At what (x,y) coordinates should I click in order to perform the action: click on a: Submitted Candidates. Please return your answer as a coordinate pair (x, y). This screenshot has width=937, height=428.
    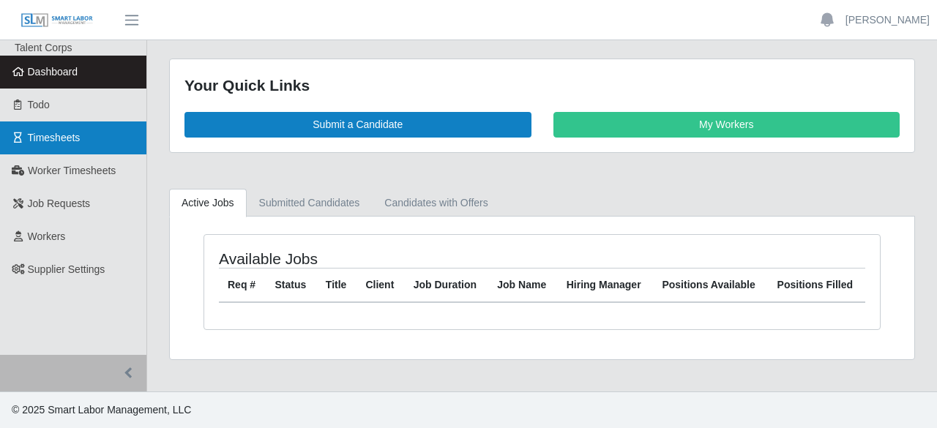
    Looking at the image, I should click on (310, 203).